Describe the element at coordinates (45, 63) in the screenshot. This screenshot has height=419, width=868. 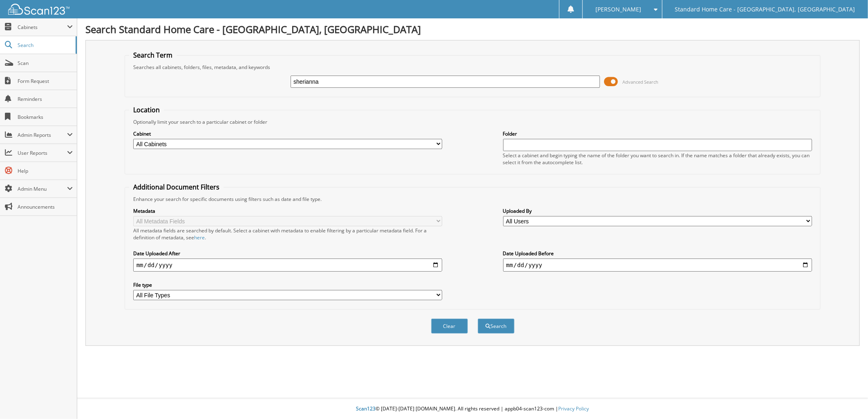
I see `span: Scan` at that location.